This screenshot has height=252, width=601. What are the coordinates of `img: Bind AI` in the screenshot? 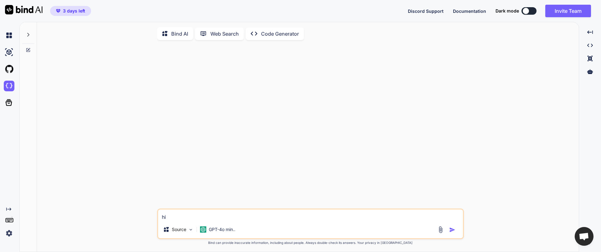 It's located at (24, 10).